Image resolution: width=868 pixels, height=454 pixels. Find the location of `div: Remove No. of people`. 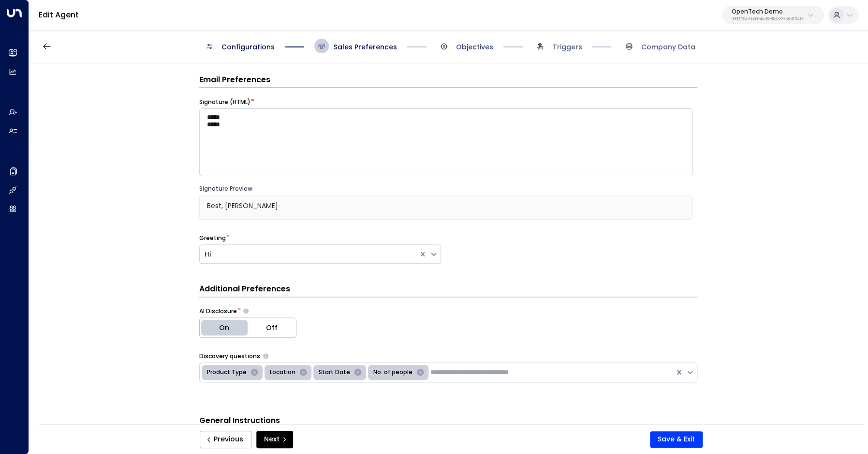

div: Remove No. of people is located at coordinates (420, 372).